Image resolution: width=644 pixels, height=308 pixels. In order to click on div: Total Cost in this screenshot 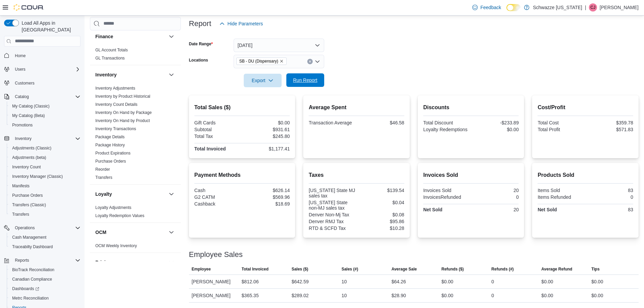, I will do `click(561, 123)`.